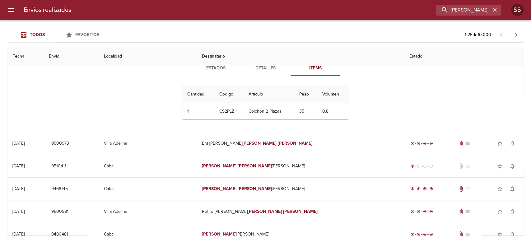  Describe the element at coordinates (47, 10) in the screenshot. I see `h6: Envios realizados` at that location.